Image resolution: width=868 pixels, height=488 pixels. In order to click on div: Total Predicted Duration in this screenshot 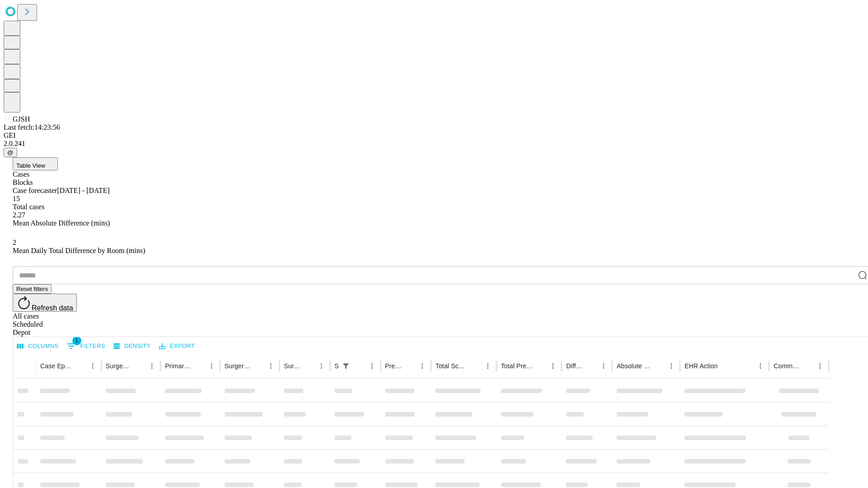, I will do `click(517, 366)`.